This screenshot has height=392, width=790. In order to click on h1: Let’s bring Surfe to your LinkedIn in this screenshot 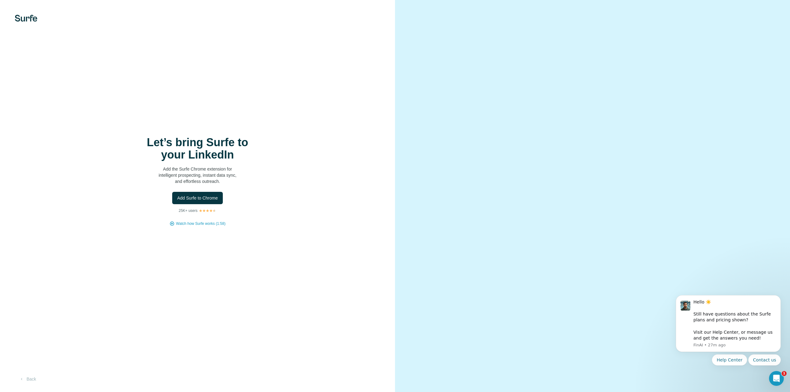, I will do `click(197, 149)`.